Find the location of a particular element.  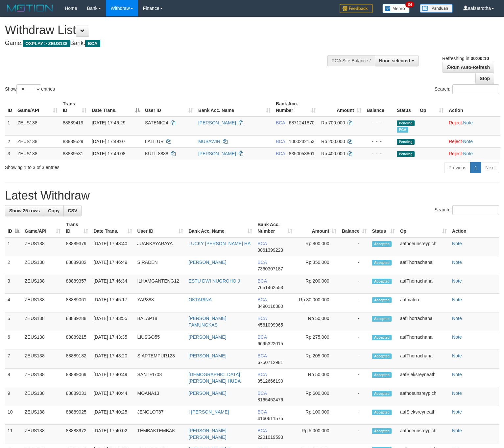

span: Rp 700.000 is located at coordinates (333, 123).